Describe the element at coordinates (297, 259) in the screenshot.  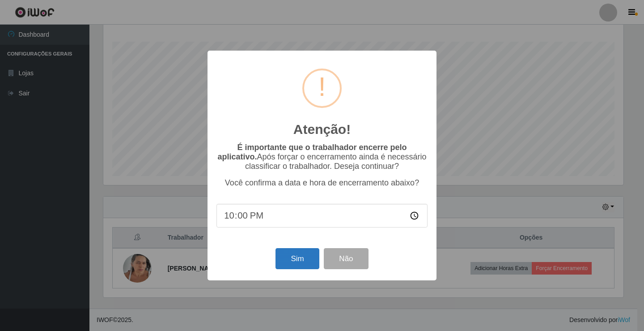
I see `button: Sim` at that location.